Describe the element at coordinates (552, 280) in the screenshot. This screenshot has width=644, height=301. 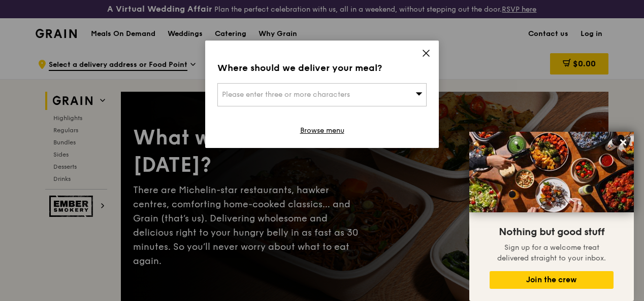
I see `button: Join the crew` at that location.